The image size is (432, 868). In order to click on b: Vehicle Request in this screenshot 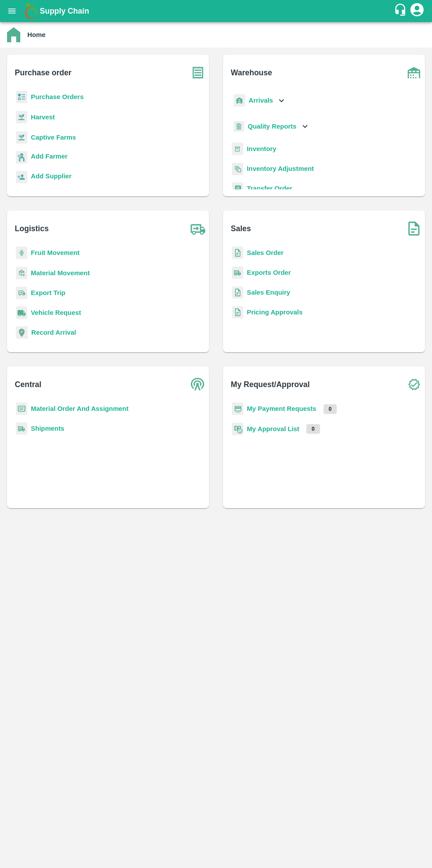, I will do `click(56, 313)`.